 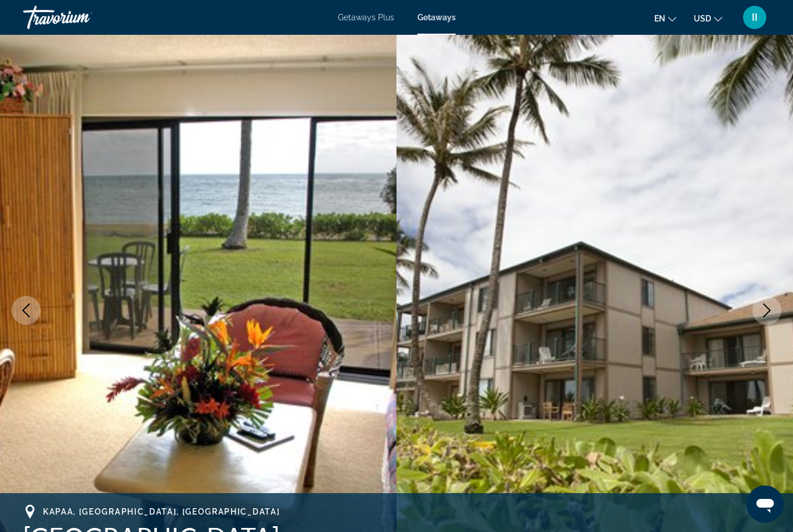 I want to click on span: II, so click(x=755, y=18).